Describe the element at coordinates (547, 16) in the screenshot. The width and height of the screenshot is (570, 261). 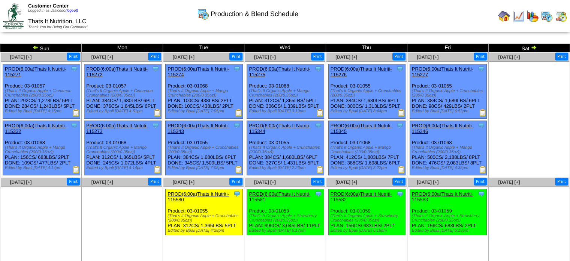
I see `img: calendarprod.gif` at that location.